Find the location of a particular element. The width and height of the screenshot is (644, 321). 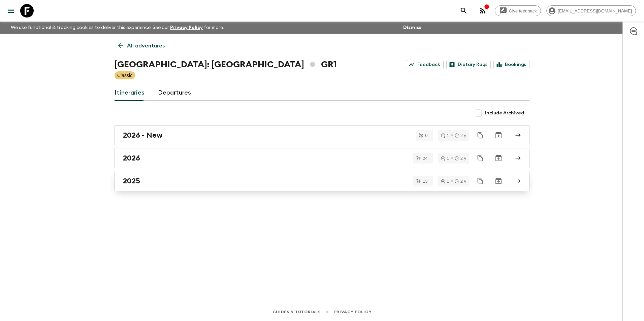

a: Give feedback is located at coordinates (518, 11).